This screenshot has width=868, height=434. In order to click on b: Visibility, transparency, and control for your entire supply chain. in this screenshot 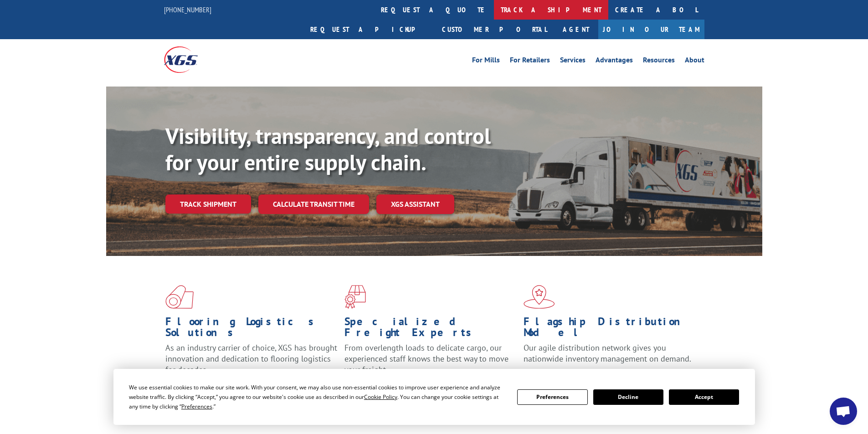, I will do `click(328, 149)`.